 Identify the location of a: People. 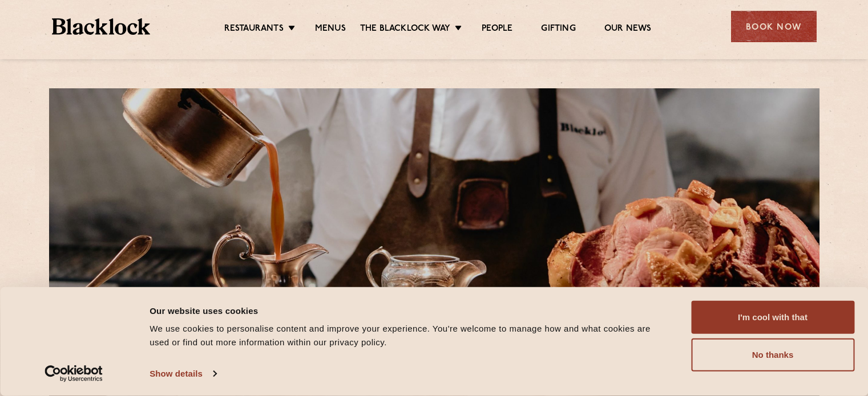
(497, 30).